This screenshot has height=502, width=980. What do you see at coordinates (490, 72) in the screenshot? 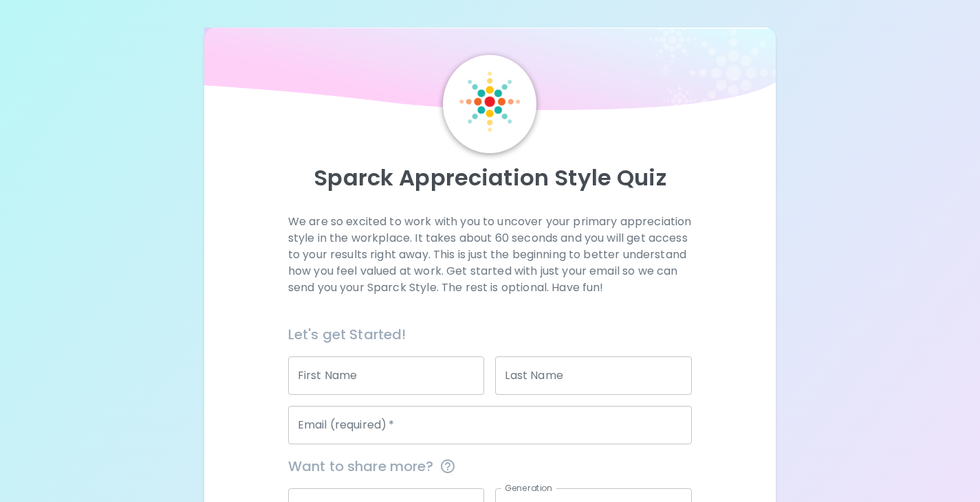
I see `img: wave` at bounding box center [490, 72].